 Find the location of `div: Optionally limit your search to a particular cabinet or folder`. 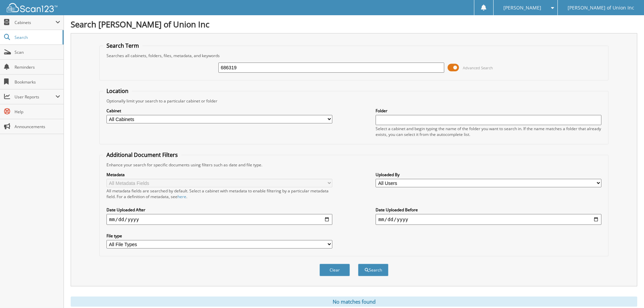

div: Optionally limit your search to a particular cabinet or folder is located at coordinates (354, 101).